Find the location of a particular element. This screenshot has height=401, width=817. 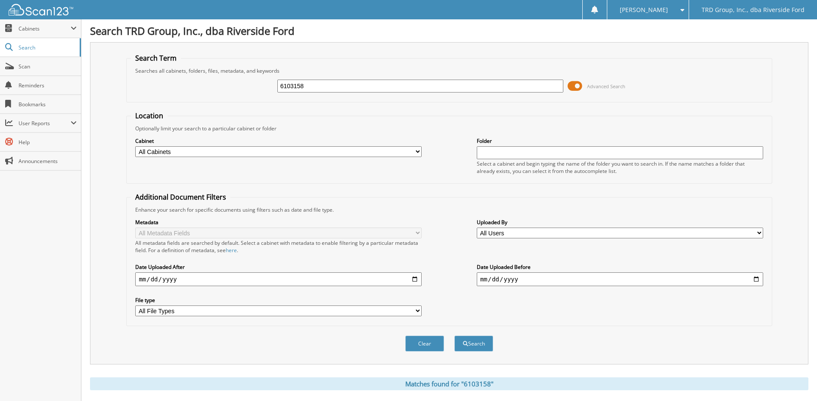

span: Reminders is located at coordinates (47, 85).